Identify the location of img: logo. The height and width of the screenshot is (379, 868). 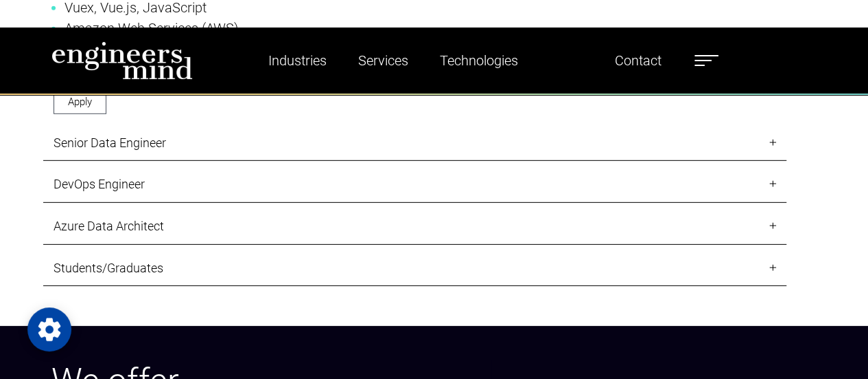
(123, 60).